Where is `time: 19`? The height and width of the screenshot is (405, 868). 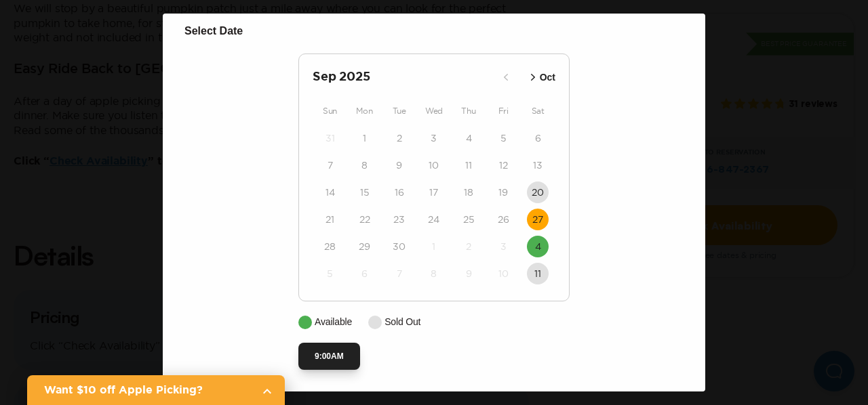 time: 19 is located at coordinates (503, 192).